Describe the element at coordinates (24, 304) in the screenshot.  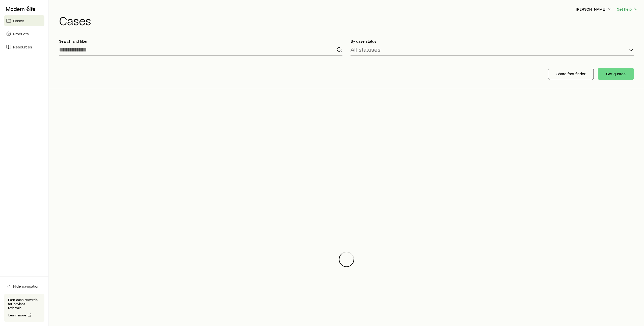
I see `p: Earn cash rewards for advisor referrals.` at that location.